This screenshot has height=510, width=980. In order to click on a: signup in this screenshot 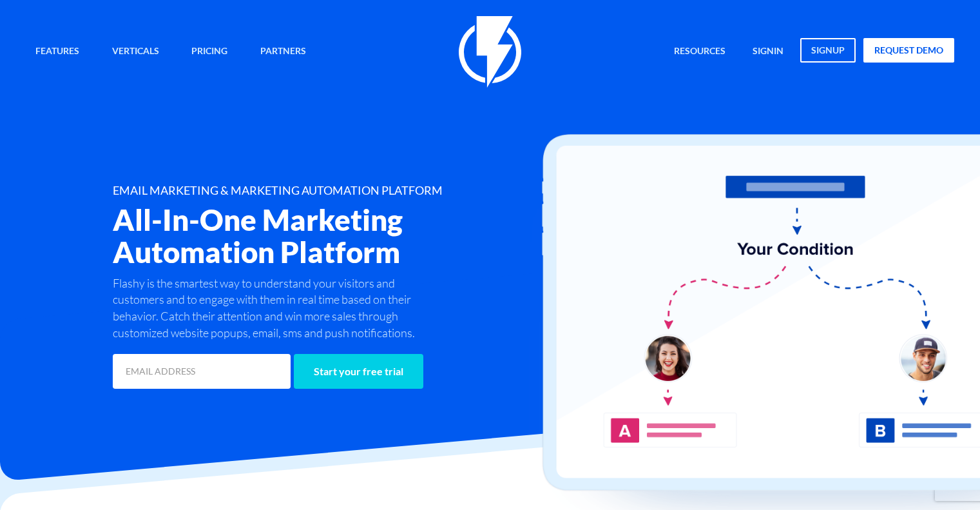, I will do `click(828, 50)`.